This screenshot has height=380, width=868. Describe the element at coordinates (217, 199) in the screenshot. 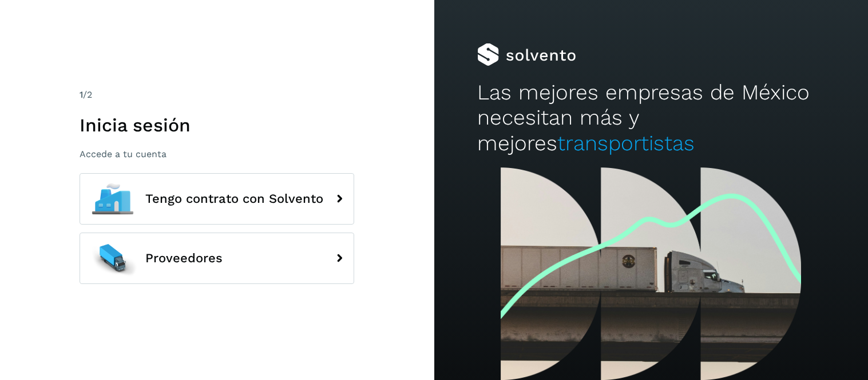

I see `button: Tengo contrato con Solvento` at that location.